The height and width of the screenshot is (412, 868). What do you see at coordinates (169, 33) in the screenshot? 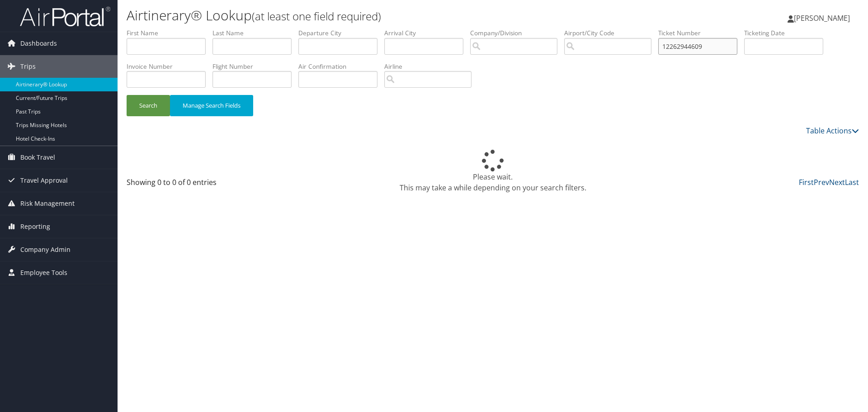
I see `label: First Name` at bounding box center [169, 33].